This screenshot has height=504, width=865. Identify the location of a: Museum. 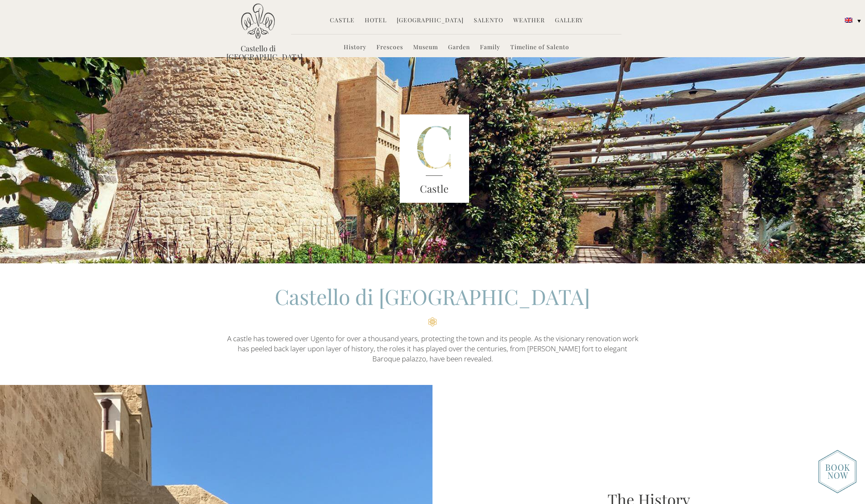
(426, 47).